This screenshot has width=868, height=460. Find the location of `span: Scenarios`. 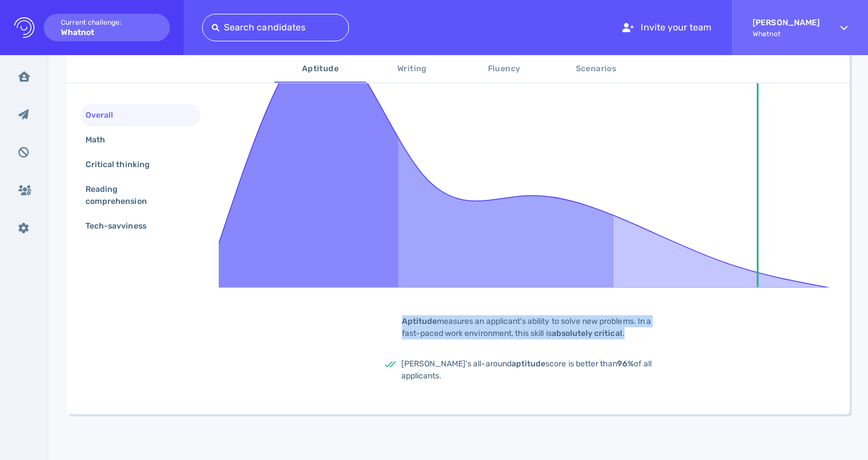

span: Scenarios is located at coordinates (596, 69).